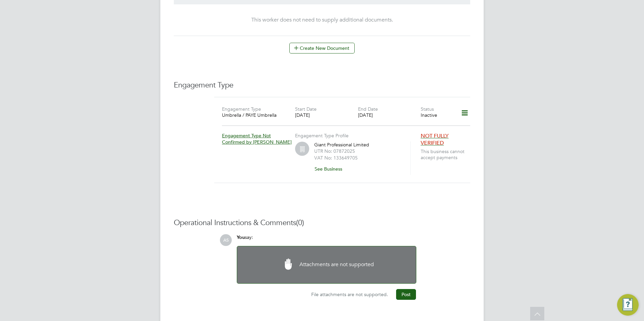 The height and width of the screenshot is (321, 644). Describe the element at coordinates (241, 109) in the screenshot. I see `label: Engagement Type` at that location.